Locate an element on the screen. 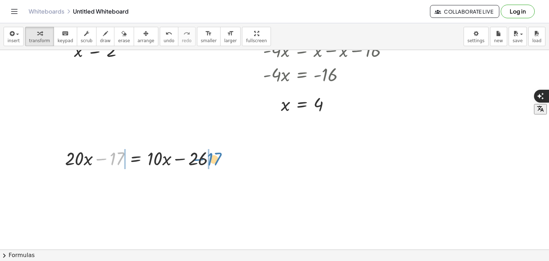 The image size is (549, 261). button: new is located at coordinates (499, 36).